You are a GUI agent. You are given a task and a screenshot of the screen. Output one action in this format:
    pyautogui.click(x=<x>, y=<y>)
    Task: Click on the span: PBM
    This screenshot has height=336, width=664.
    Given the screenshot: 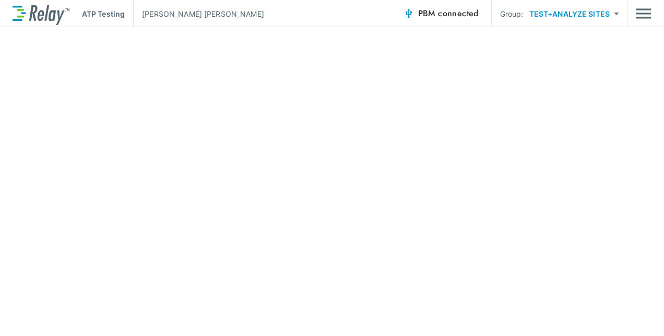 What is the action you would take?
    pyautogui.click(x=448, y=14)
    